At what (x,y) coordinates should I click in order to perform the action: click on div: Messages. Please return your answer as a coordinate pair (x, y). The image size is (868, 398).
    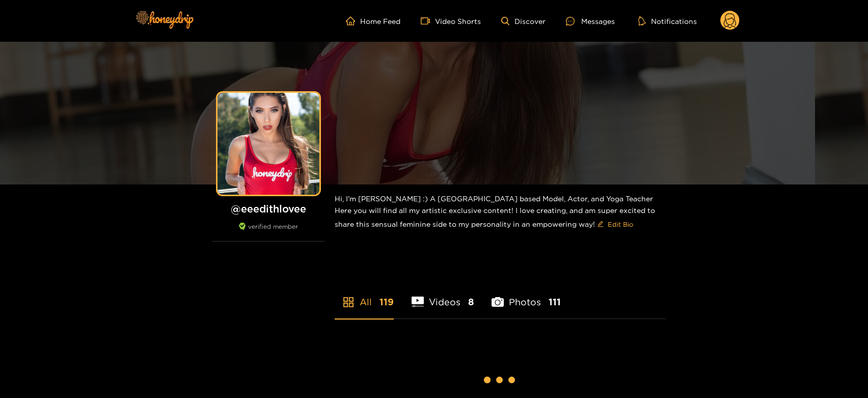
    Looking at the image, I should click on (591, 21).